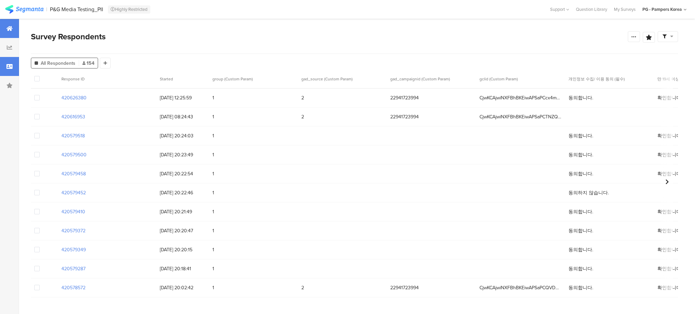 The height and width of the screenshot is (314, 695). What do you see at coordinates (589, 193) in the screenshot?
I see `span: 동의하지 않습니다.` at bounding box center [589, 193].